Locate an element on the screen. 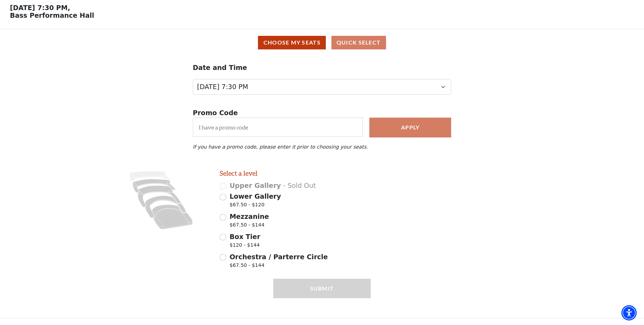  span: Orchestra / Parterre Circle is located at coordinates (279, 257).